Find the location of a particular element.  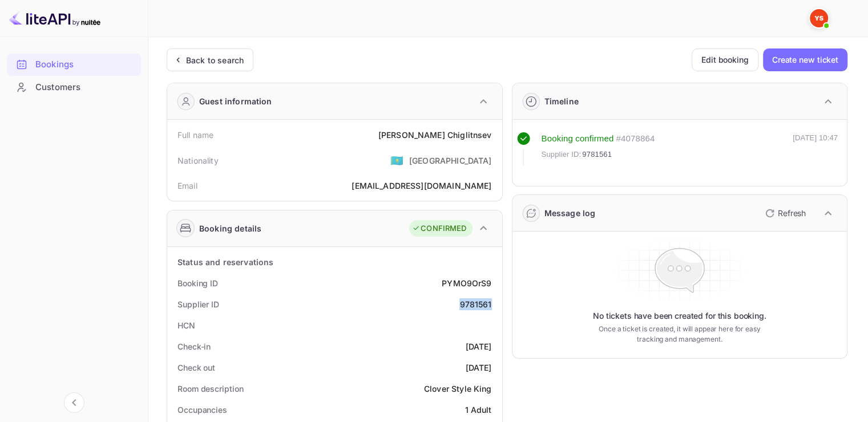

div: Nationality is located at coordinates (198, 160).